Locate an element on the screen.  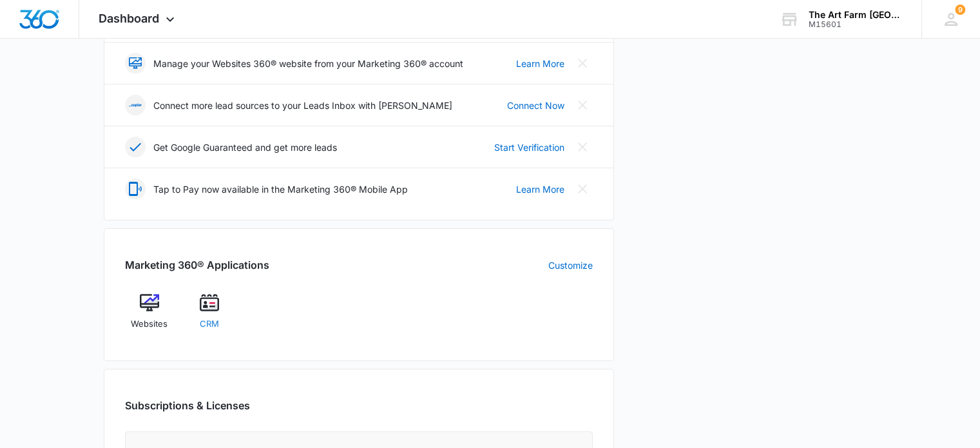
span: Dashboard is located at coordinates (129, 18).